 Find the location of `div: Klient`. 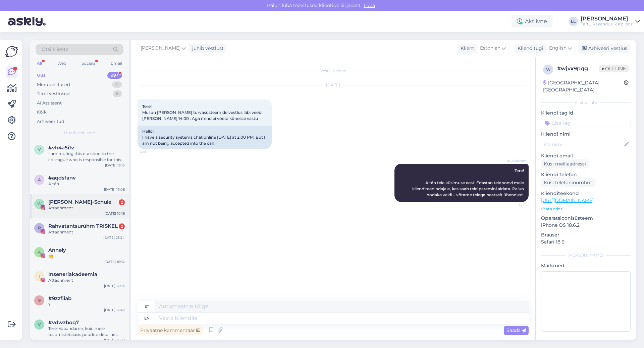

div: Klient is located at coordinates (466, 48).